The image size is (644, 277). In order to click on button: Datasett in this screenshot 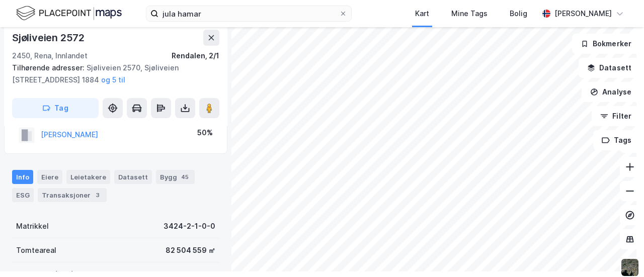, I will do `click(609, 68)`.